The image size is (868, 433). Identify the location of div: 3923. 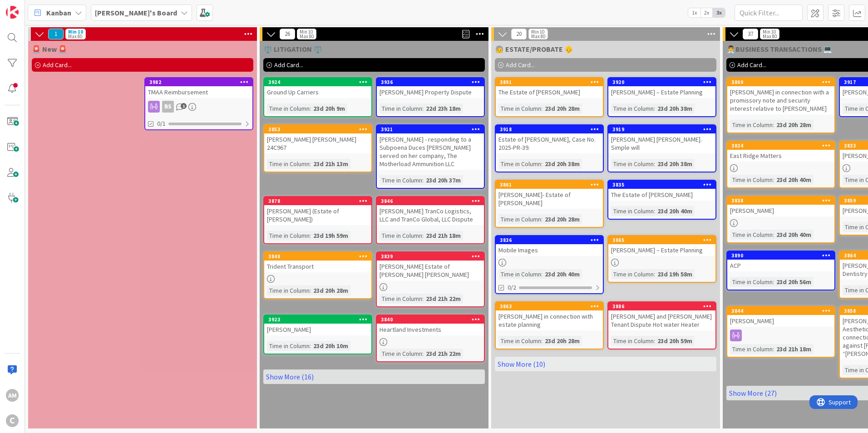
(320, 320).